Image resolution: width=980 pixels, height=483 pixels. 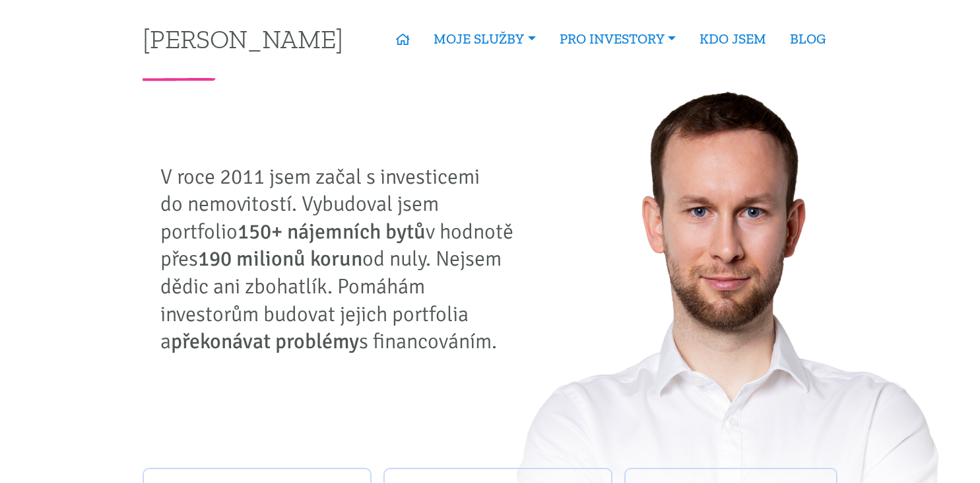 What do you see at coordinates (280, 258) in the screenshot?
I see `strong: 190 milionů korun` at bounding box center [280, 258].